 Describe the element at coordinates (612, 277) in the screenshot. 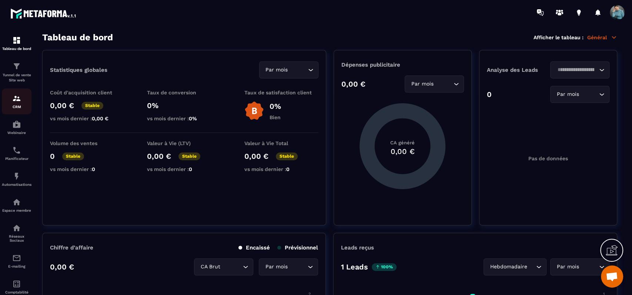

I see `div: Ouvrir le chat` at that location.